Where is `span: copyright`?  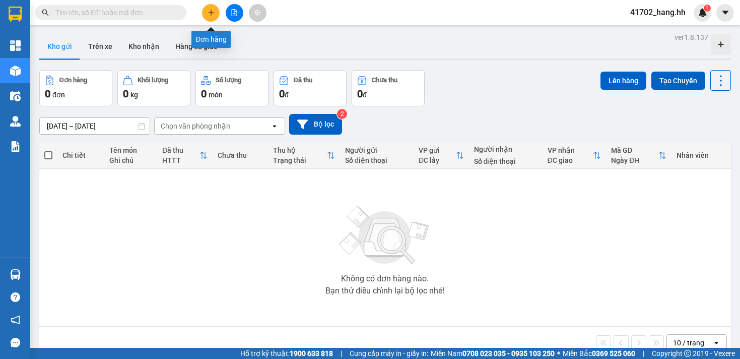
span: copyright is located at coordinates (688, 353).